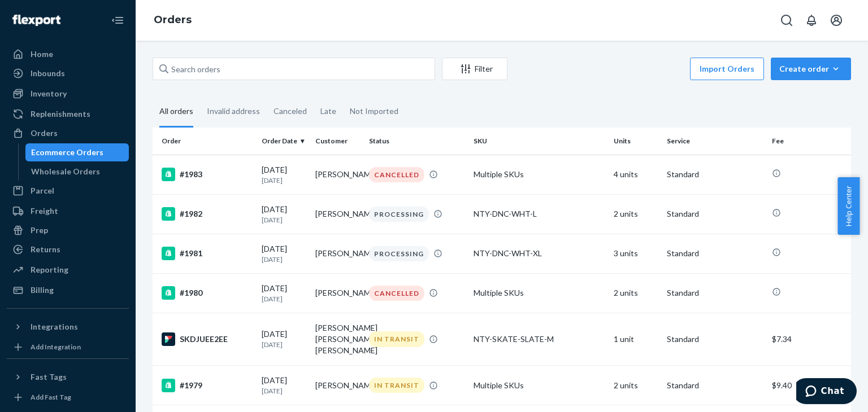 The image size is (868, 412). What do you see at coordinates (36, 13) in the screenshot?
I see `span: Chat` at bounding box center [36, 13].